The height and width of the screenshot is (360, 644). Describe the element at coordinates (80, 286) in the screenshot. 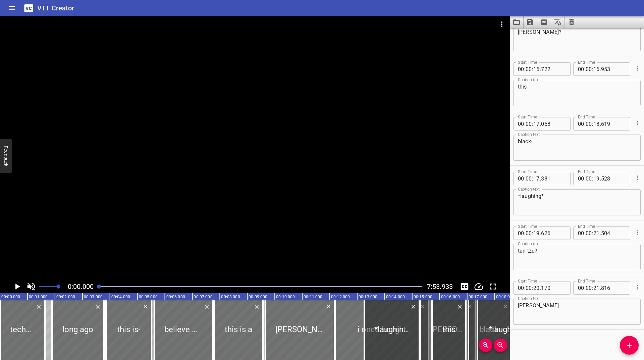

I see `span: 0:00.000` at that location.